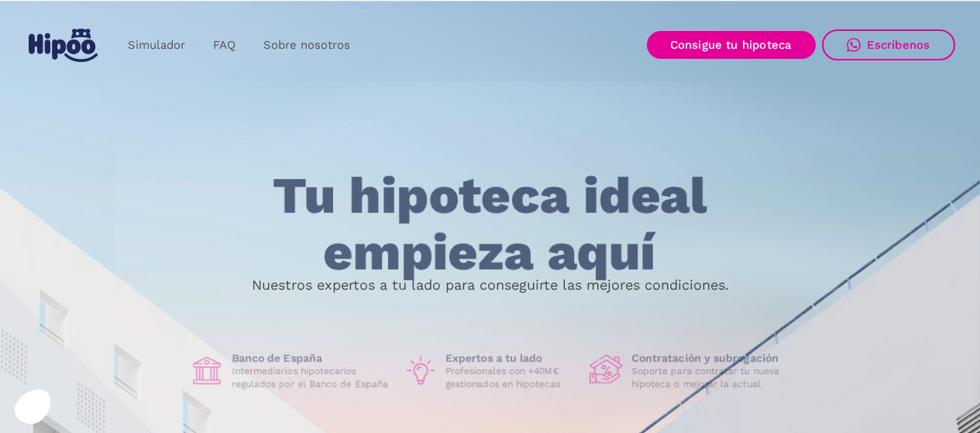 This screenshot has width=980, height=433. I want to click on p: Intermediarios hipotecarios regulados por el Banco de España, so click(311, 378).